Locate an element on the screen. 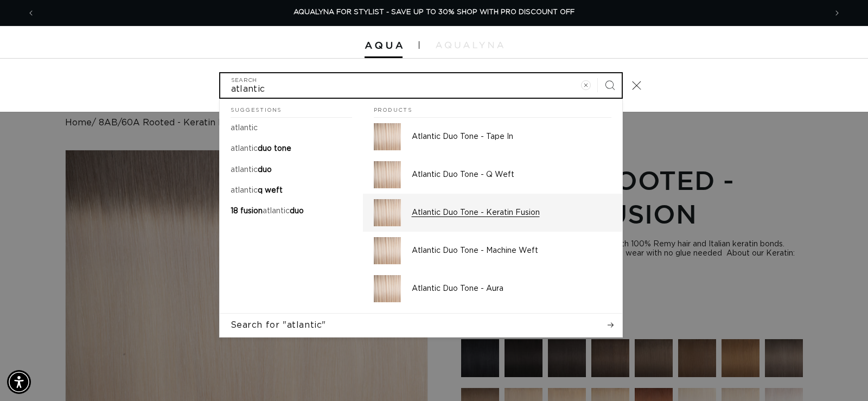 This screenshot has width=868, height=401. p: Atlantic Duo Tone - Keratin Fusion is located at coordinates (511, 213).